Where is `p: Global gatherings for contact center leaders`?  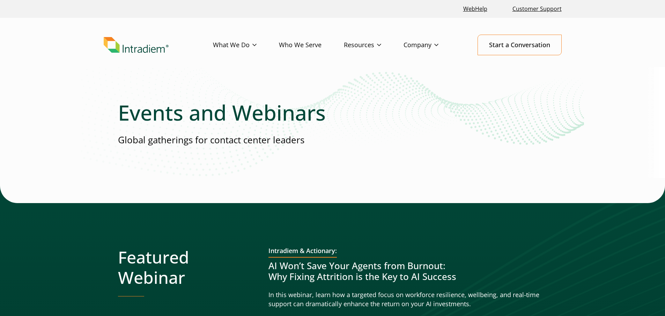 p: Global gatherings for contact center leaders is located at coordinates (333, 140).